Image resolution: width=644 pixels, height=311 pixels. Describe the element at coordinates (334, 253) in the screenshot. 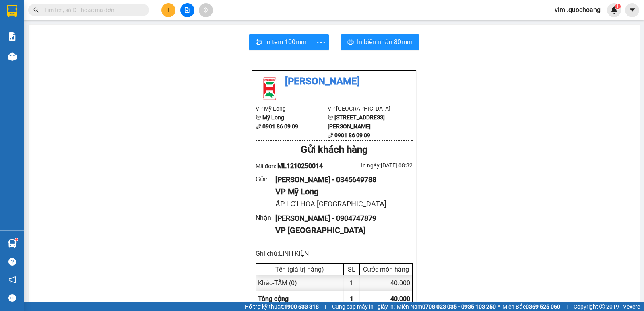

I see `div: Ghi chú: LINH KIỆN` at that location.